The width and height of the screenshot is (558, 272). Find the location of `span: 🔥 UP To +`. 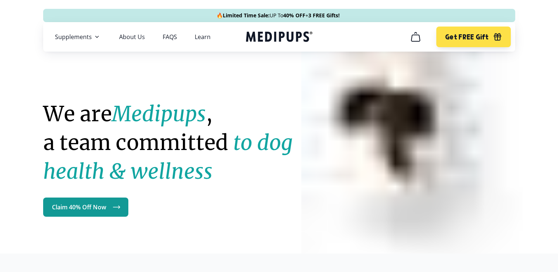

span: 🔥 UP To + is located at coordinates (278, 15).